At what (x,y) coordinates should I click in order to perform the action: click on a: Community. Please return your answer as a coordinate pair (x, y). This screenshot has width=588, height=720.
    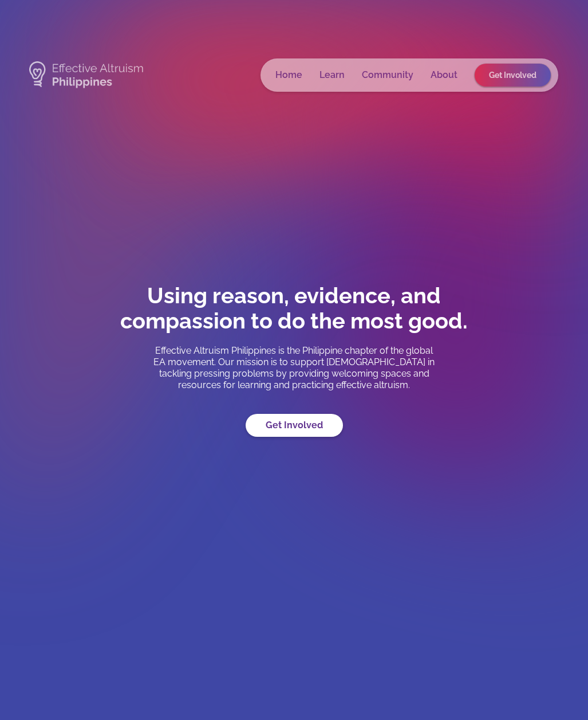
    Looking at the image, I should click on (388, 74).